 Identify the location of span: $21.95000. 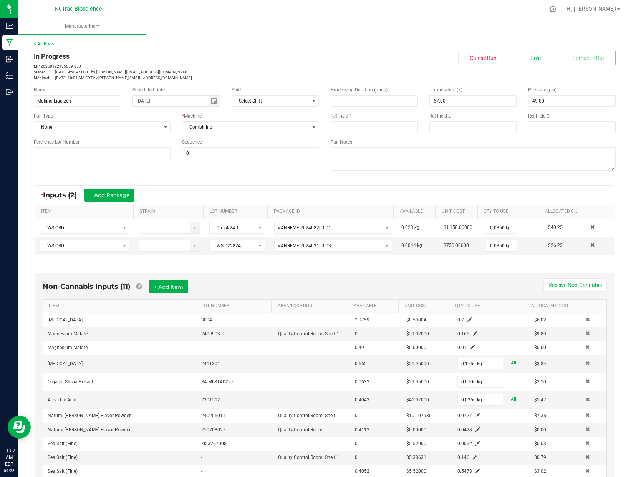
(417, 364).